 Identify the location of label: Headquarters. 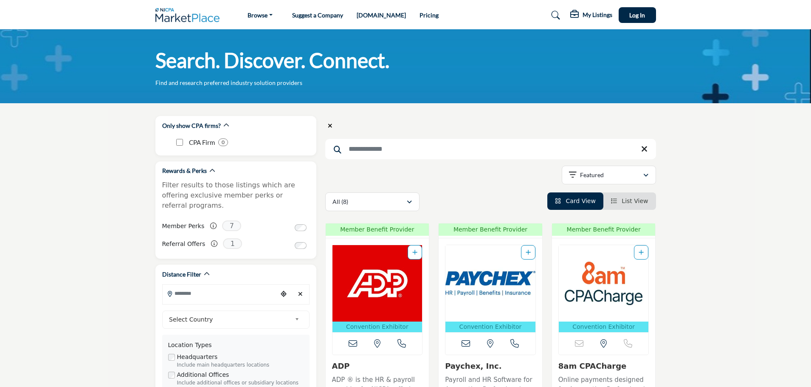
(198, 357).